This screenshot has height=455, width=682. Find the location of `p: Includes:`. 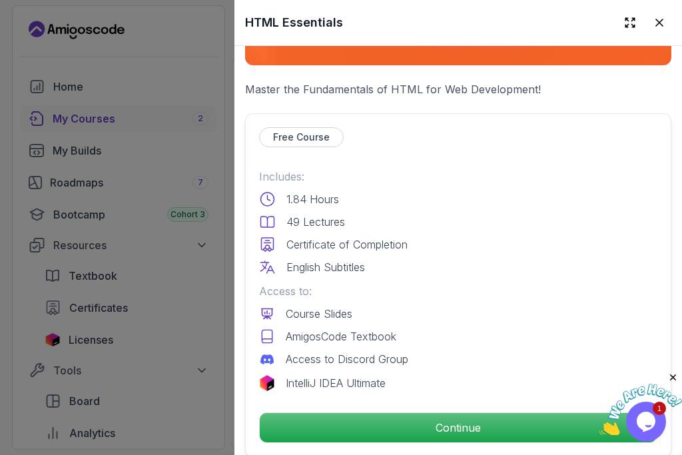

p: Includes: is located at coordinates (458, 177).